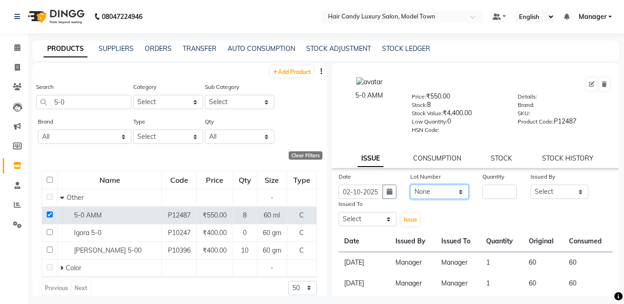 The image size is (624, 304). I want to click on label: Qty, so click(209, 122).